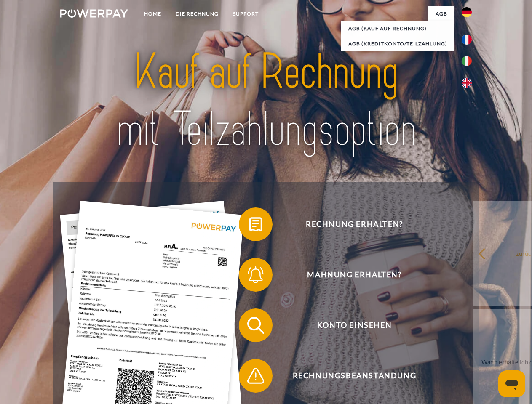  What do you see at coordinates (354, 224) in the screenshot?
I see `span: Rechnung erhalten?` at bounding box center [354, 224].